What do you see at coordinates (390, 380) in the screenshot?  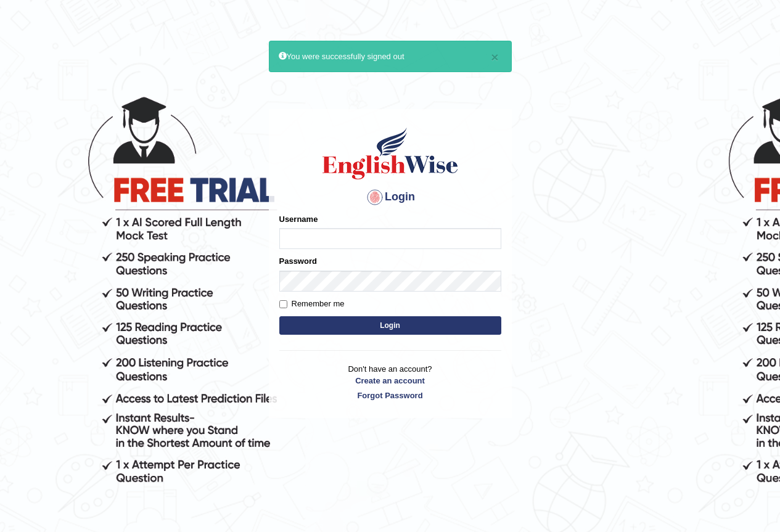 I see `a: Create an account` at bounding box center [390, 380].